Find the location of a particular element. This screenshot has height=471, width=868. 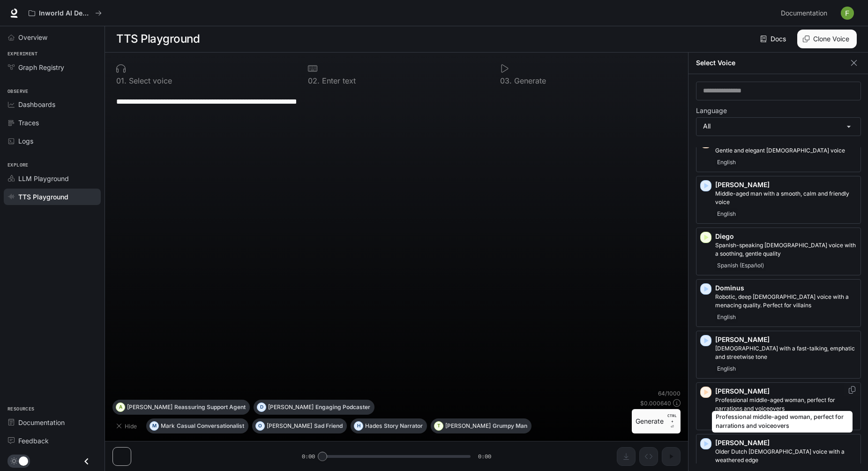

a: Dashboards is located at coordinates (52, 104).